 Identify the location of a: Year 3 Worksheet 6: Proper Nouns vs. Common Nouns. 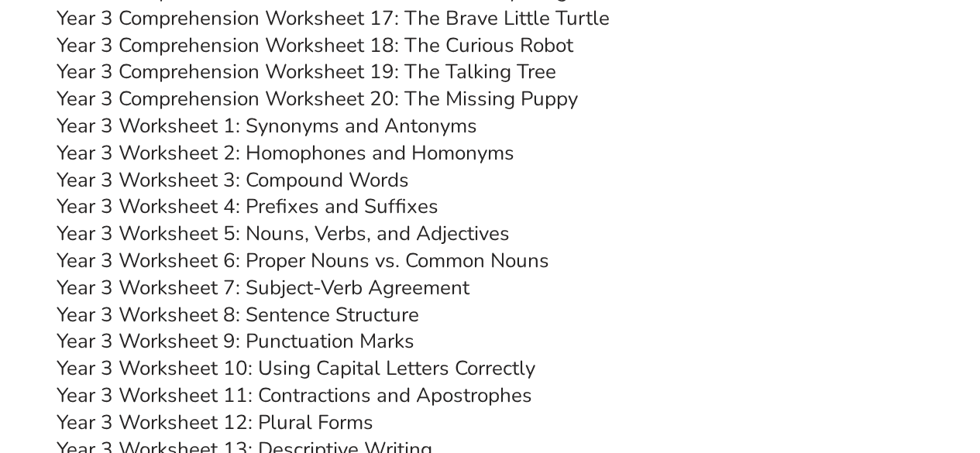
(303, 260).